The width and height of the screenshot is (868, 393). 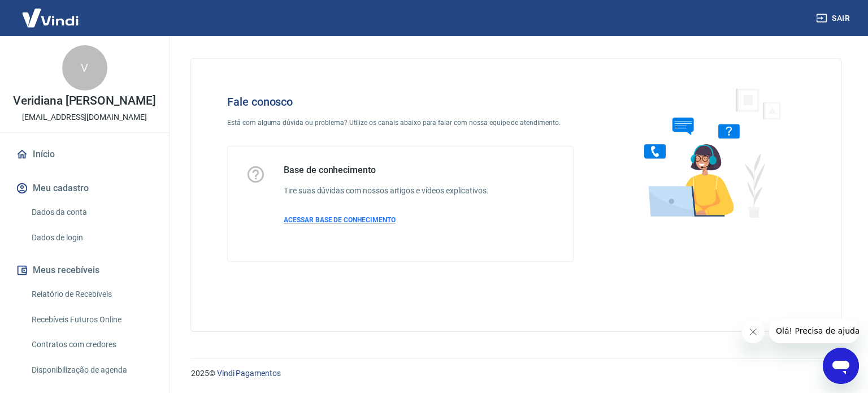 What do you see at coordinates (84, 155) in the screenshot?
I see `a: Início` at bounding box center [84, 155].